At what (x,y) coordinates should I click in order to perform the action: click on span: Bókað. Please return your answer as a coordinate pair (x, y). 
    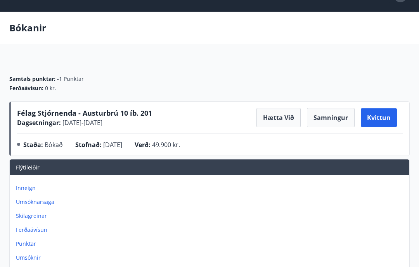
    Looking at the image, I should click on (53, 145).